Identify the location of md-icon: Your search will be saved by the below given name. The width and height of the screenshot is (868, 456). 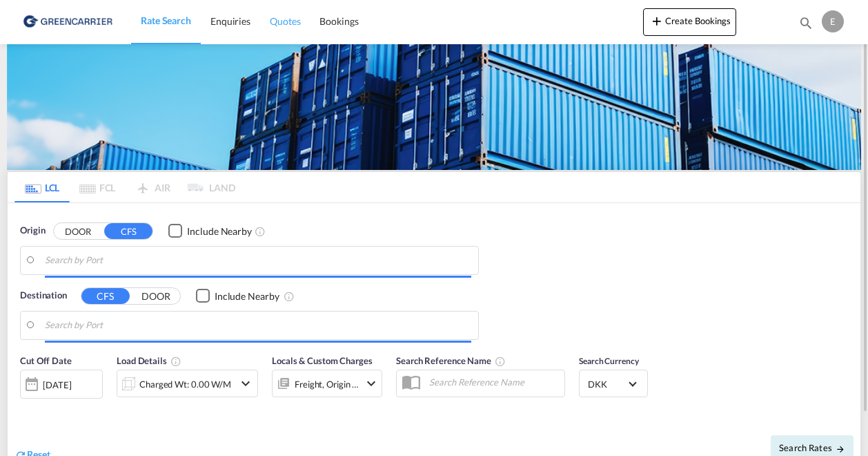
(500, 361).